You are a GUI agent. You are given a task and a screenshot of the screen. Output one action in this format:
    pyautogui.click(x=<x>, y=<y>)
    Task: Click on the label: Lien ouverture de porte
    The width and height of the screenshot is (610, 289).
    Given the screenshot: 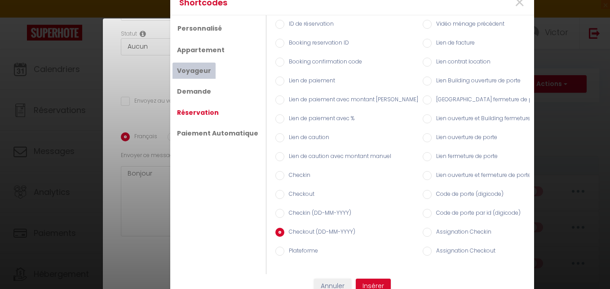 What is the action you would take?
    pyautogui.click(x=465, y=138)
    